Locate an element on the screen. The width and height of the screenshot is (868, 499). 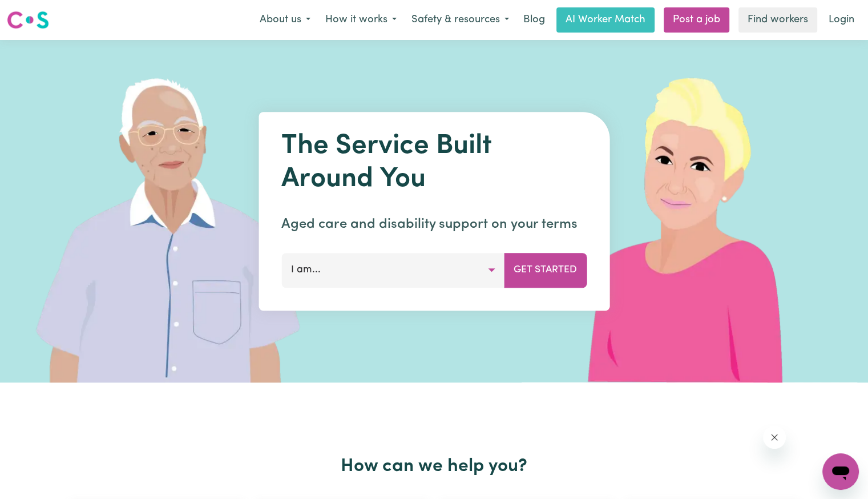
p: Aged care and disability support on your terms is located at coordinates (434, 224).